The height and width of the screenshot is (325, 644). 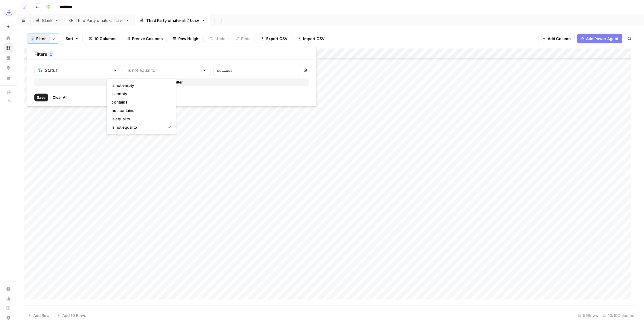 What do you see at coordinates (8, 38) in the screenshot?
I see `a: Home` at bounding box center [8, 38].